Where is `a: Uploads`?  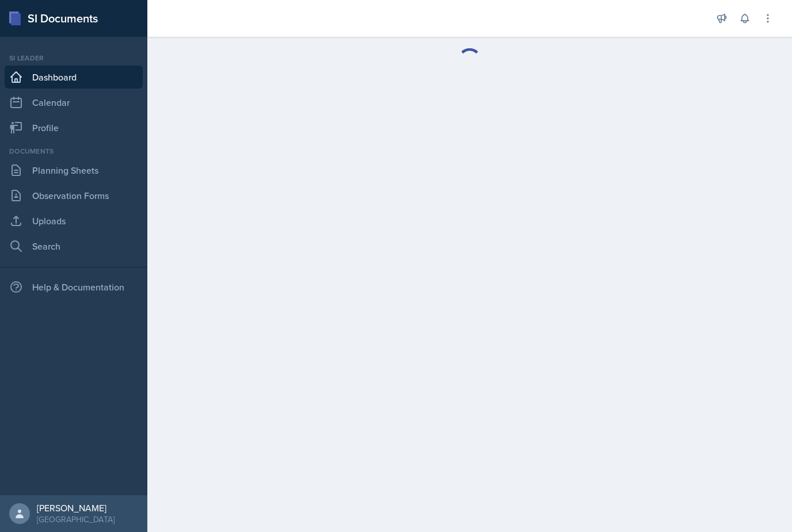 a: Uploads is located at coordinates (74, 221).